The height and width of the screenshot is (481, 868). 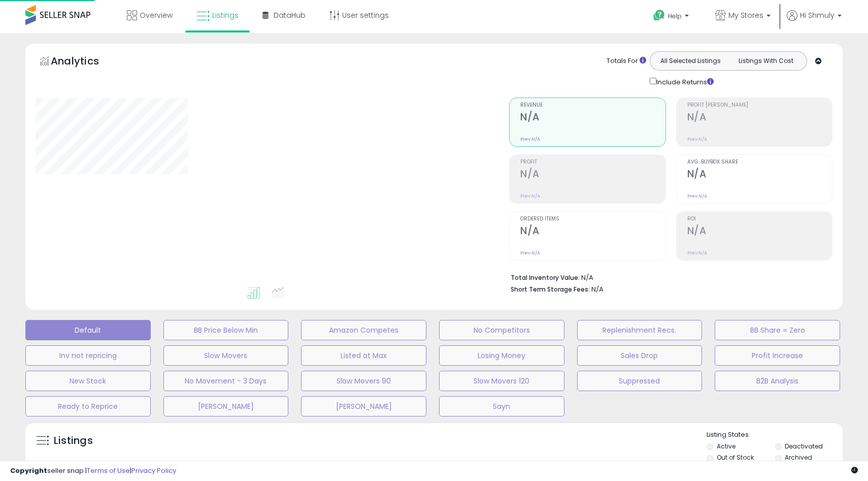 What do you see at coordinates (667, 277) in the screenshot?
I see `li: N/A` at bounding box center [667, 277].